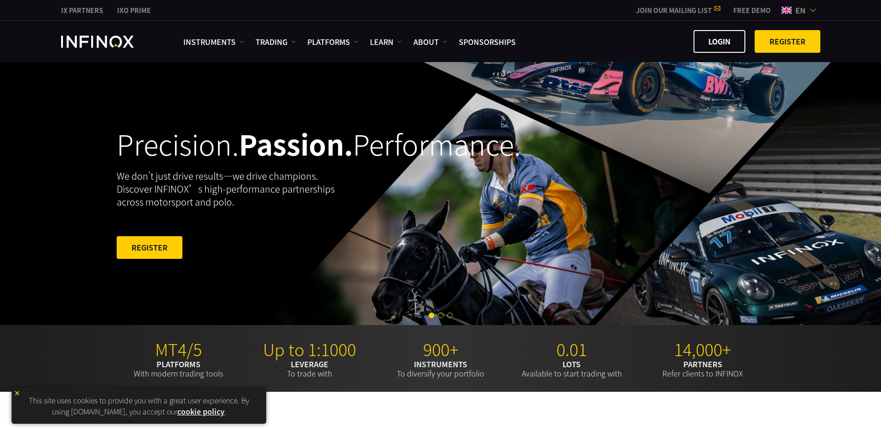 The width and height of the screenshot is (881, 433). What do you see at coordinates (17, 393) in the screenshot?
I see `img: yellow close icon` at bounding box center [17, 393].